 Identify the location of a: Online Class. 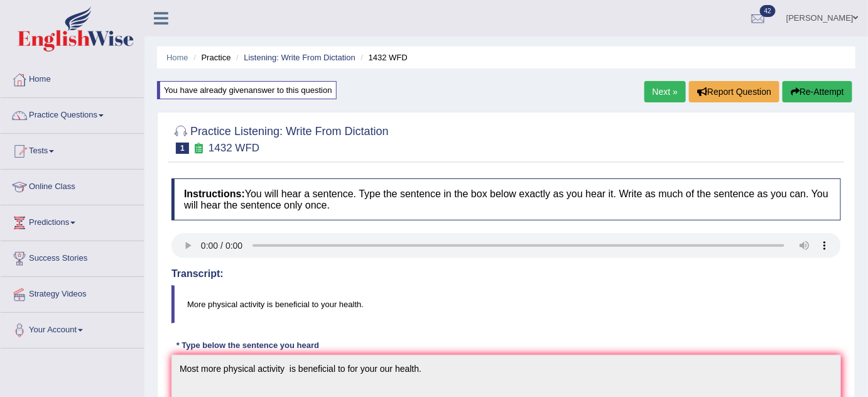
(72, 185).